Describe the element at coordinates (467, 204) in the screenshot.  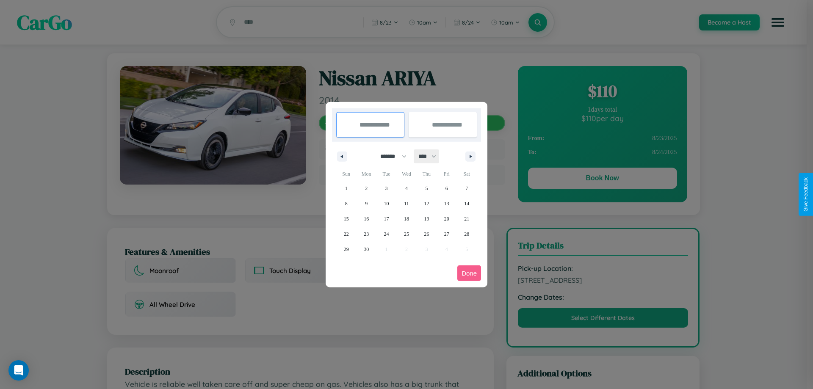
I see `button: 14` at that location.